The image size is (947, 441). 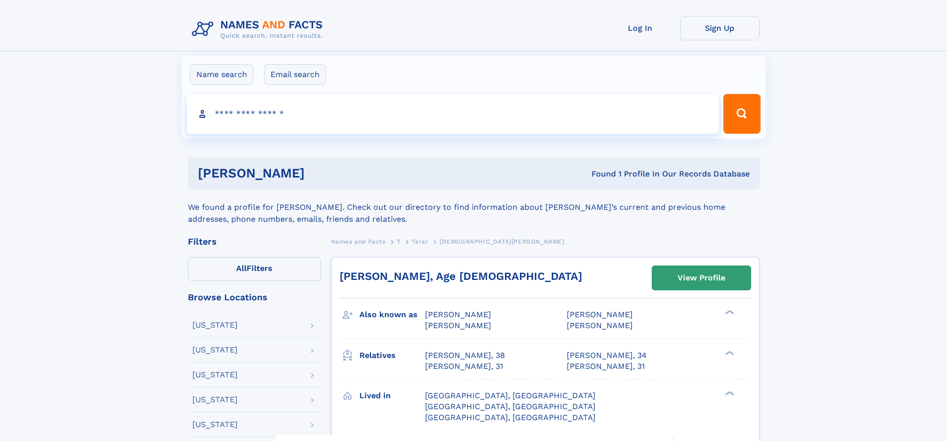 What do you see at coordinates (702, 278) in the screenshot?
I see `a: View Profile` at bounding box center [702, 278].